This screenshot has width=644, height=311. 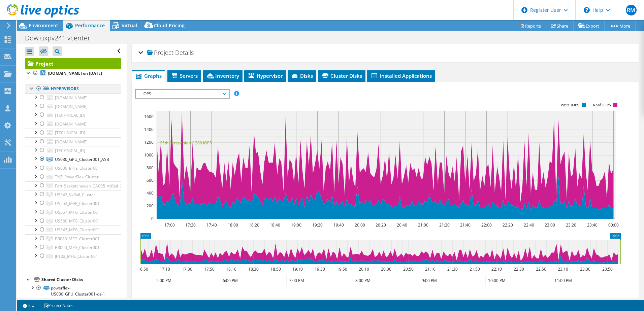 What do you see at coordinates (182, 94) in the screenshot?
I see `span: IOPS` at bounding box center [182, 94].